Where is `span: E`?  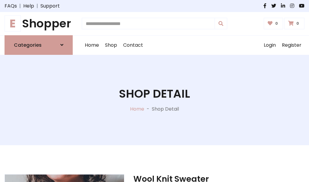 span: E is located at coordinates (13, 24).